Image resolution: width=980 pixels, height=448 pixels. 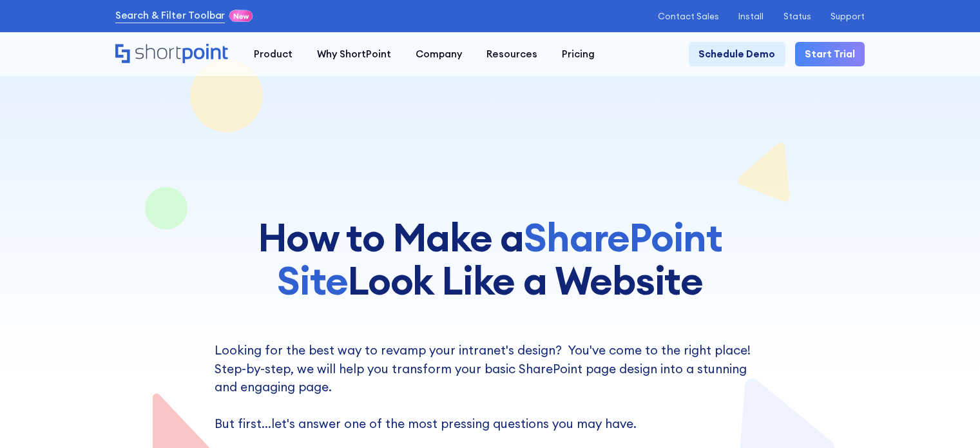 What do you see at coordinates (751, 16) in the screenshot?
I see `a: Install` at bounding box center [751, 16].